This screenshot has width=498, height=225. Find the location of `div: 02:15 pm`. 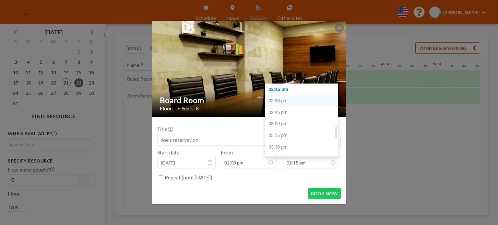

div: 02:15 pm is located at coordinates (303, 90).